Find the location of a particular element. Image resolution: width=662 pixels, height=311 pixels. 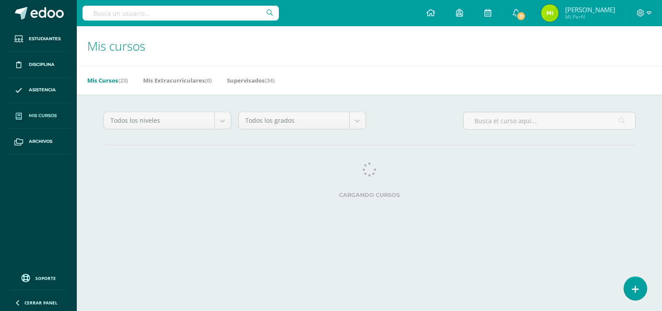

span: Soporte is located at coordinates (45, 278).